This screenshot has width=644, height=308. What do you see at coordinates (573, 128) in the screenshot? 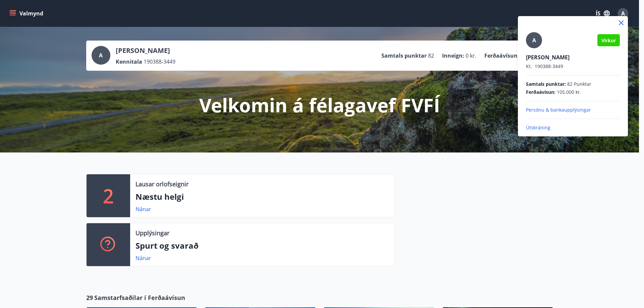
I see `p: Útskráning` at bounding box center [573, 128].